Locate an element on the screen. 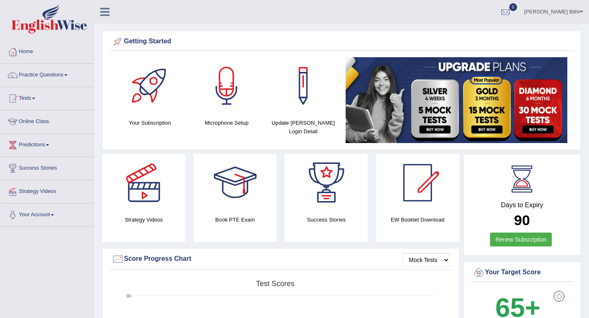 Image resolution: width=589 pixels, height=318 pixels. a: Tests is located at coordinates (47, 97).